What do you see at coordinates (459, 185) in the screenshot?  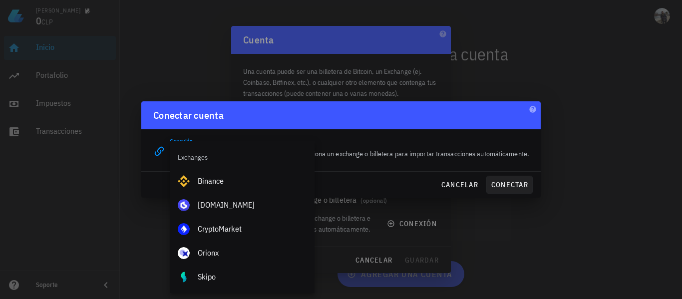 I see `button: cancelar` at bounding box center [459, 185].